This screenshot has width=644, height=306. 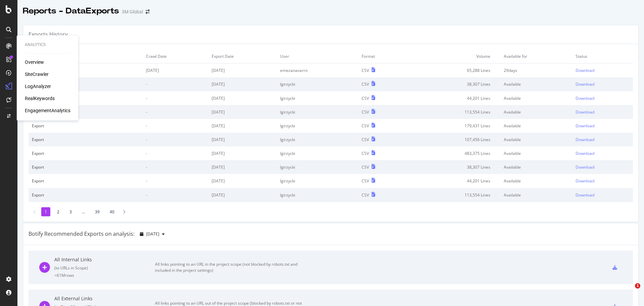 What do you see at coordinates (97, 212) in the screenshot?
I see `li: 39` at bounding box center [97, 212].